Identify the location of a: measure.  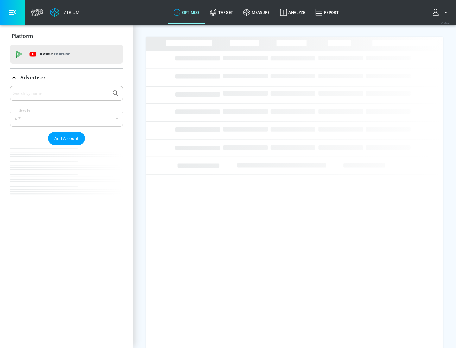
(256, 12).